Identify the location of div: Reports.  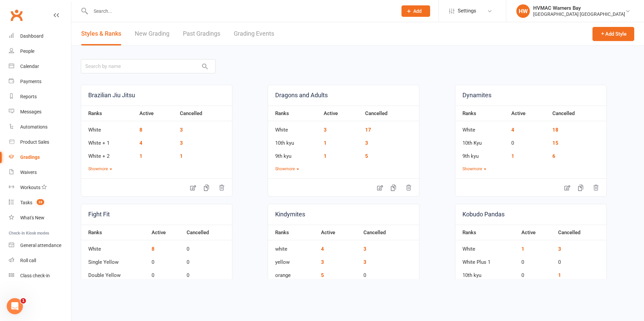
(28, 96).